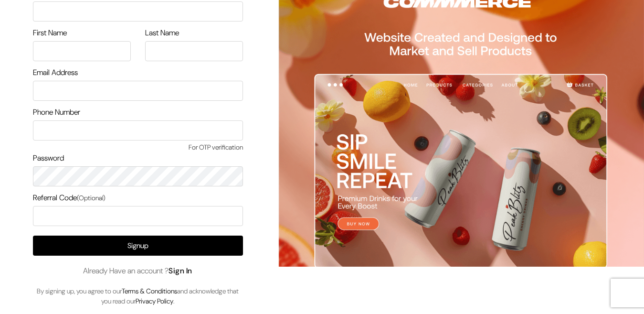 This screenshot has width=644, height=314. What do you see at coordinates (154, 301) in the screenshot?
I see `a: Privacy Policy` at bounding box center [154, 301].